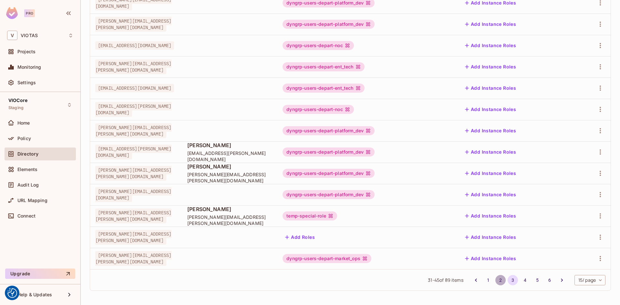 The height and width of the screenshot is (305, 620). Describe the element at coordinates (27, 169) in the screenshot. I see `span: Elements` at that location.